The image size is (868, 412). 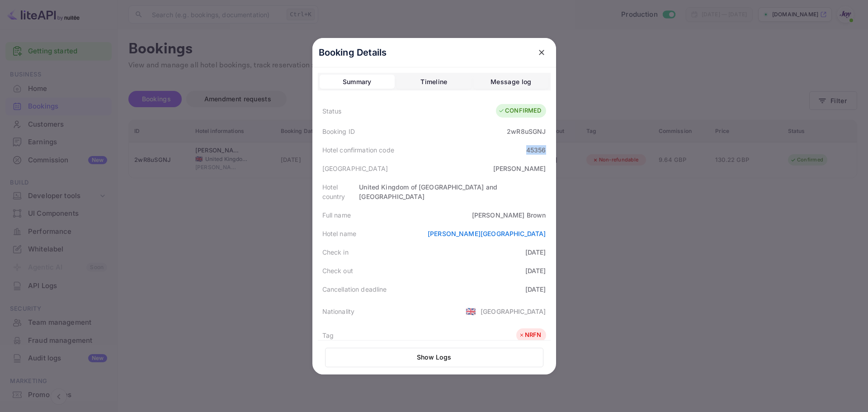 What do you see at coordinates (542, 53) in the screenshot?
I see `button: close` at bounding box center [542, 53].